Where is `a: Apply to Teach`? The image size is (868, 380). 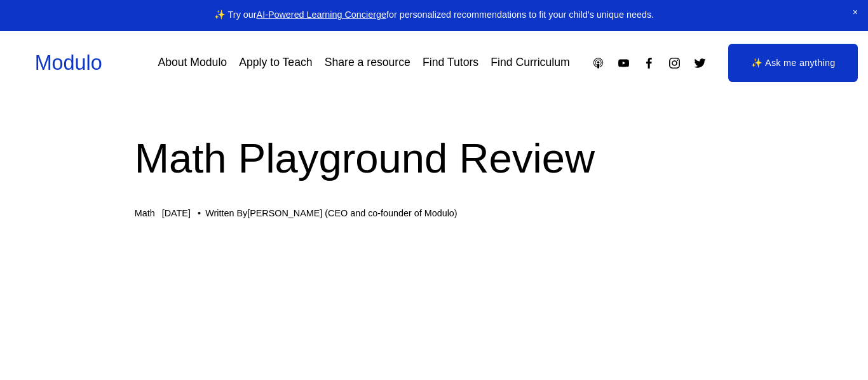
a: Apply to Teach is located at coordinates (275, 63).